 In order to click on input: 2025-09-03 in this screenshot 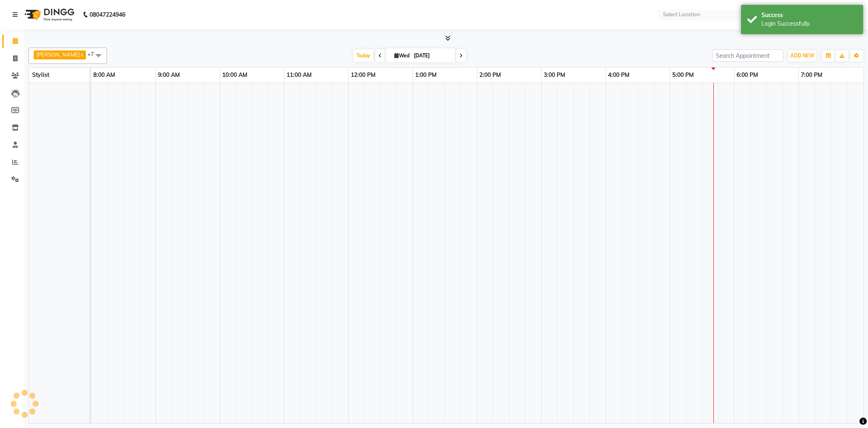, I will do `click(432, 56)`.